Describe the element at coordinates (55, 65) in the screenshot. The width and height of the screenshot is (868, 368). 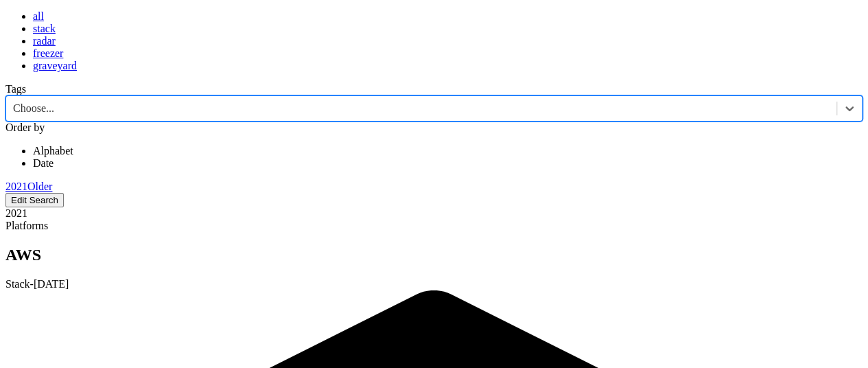
I see `a: graveyard` at that location.